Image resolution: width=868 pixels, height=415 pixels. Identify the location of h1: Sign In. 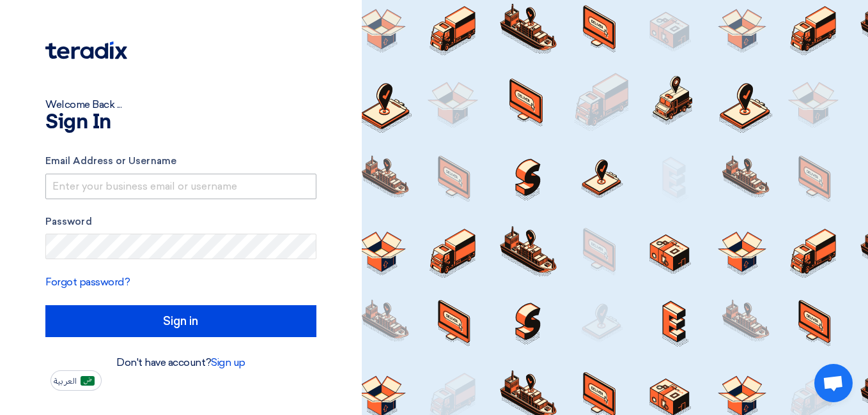
(181, 123).